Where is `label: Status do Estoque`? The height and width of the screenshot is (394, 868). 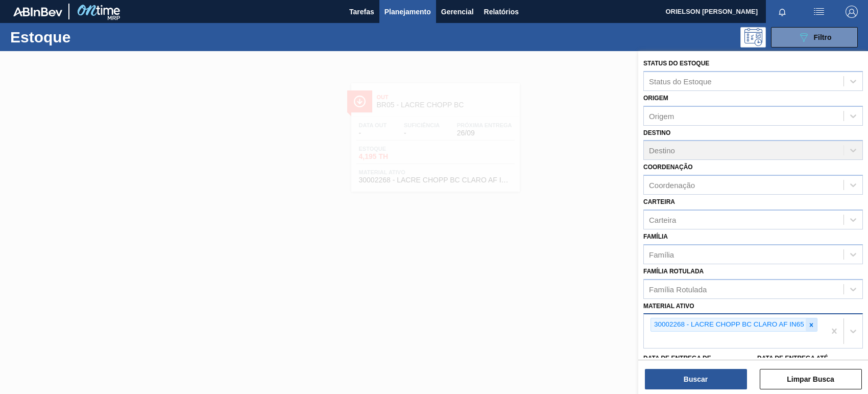
label: Status do Estoque is located at coordinates (676, 63).